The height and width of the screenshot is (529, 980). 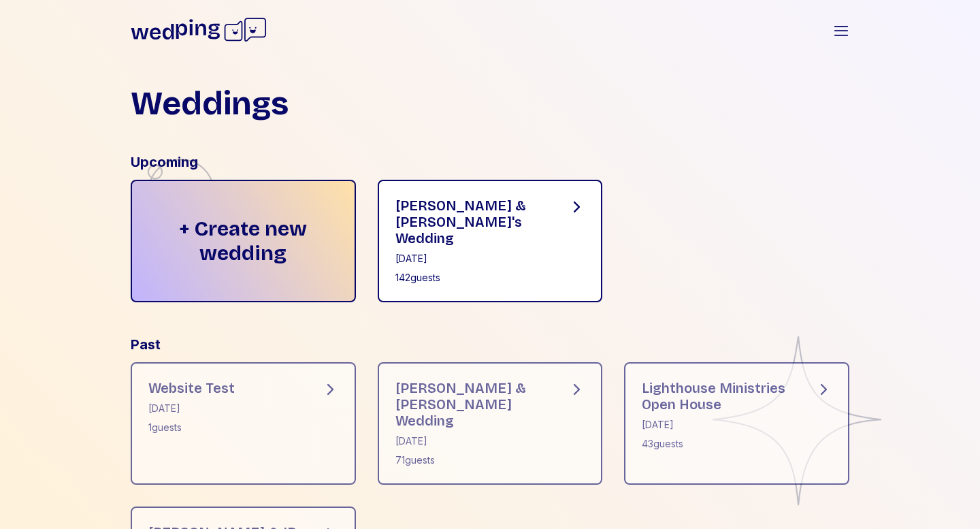 I want to click on div: + Create new wedding, so click(x=243, y=241).